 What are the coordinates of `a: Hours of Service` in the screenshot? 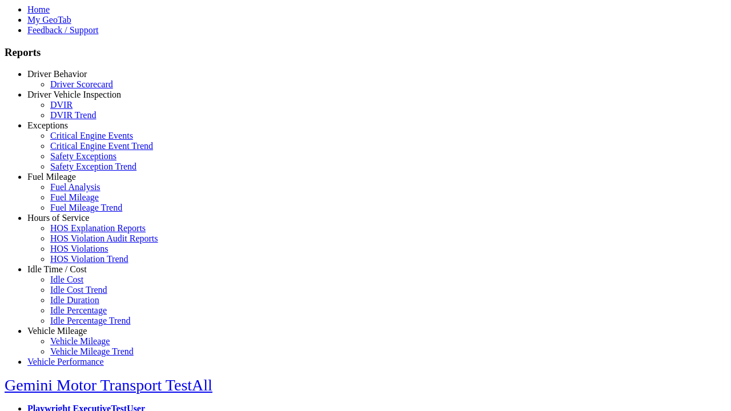 It's located at (58, 218).